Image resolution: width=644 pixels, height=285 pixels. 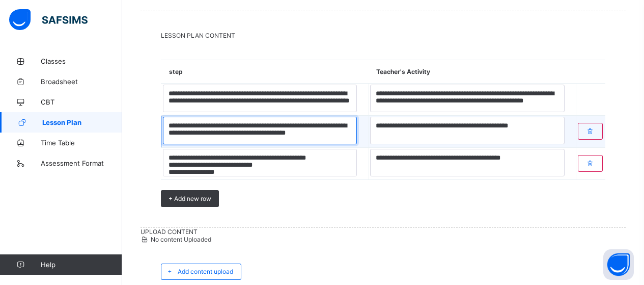 What do you see at coordinates (82, 122) in the screenshot?
I see `span: Lesson Plan` at bounding box center [82, 122].